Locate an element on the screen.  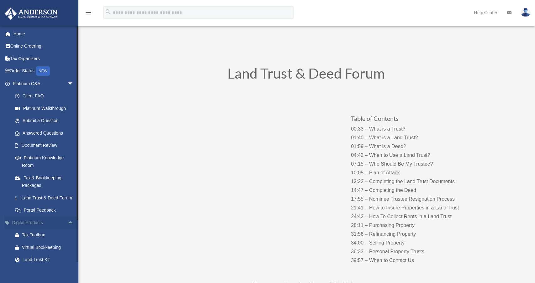
a: Virtual Bookkeeping is located at coordinates (46, 248).